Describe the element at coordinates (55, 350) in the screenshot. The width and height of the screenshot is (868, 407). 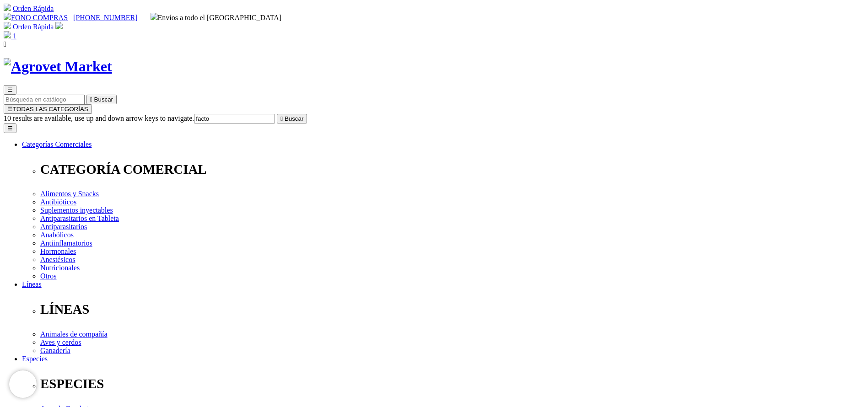
I see `a: Ganadería` at that location.